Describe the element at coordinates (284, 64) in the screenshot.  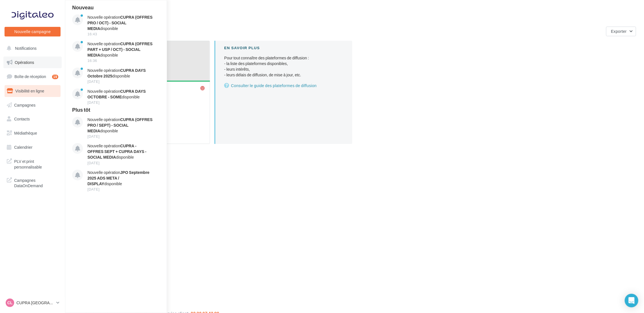
I see `li: - la liste des plateformes disponibles,` at that location.